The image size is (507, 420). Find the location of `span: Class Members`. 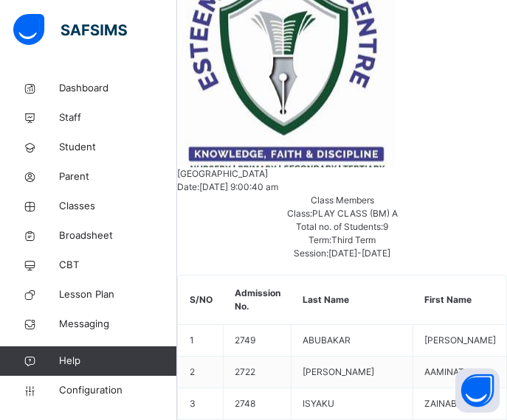

span: Class Members is located at coordinates (342, 199).